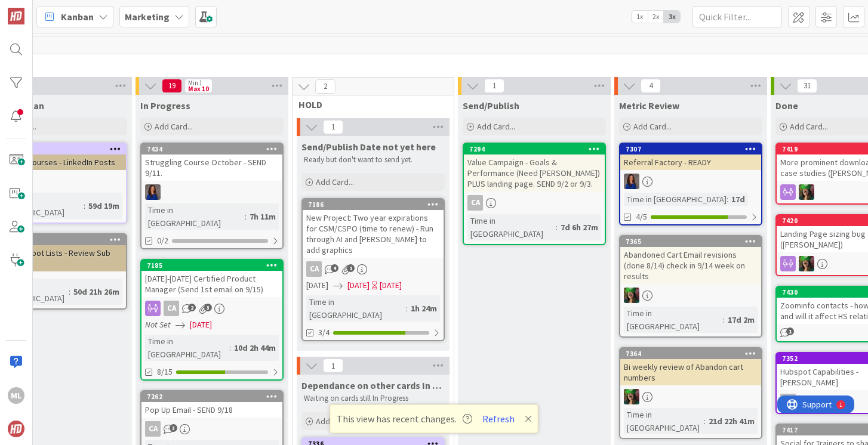  Describe the element at coordinates (212, 405) in the screenshot. I see `div: 7262Pop Up Email - SEND 9/18` at that location.